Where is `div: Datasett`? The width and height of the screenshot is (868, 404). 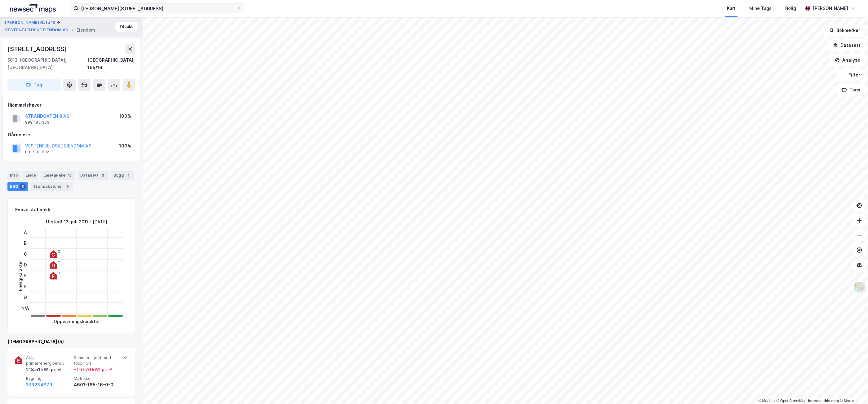
div: Datasett is located at coordinates (93, 175).